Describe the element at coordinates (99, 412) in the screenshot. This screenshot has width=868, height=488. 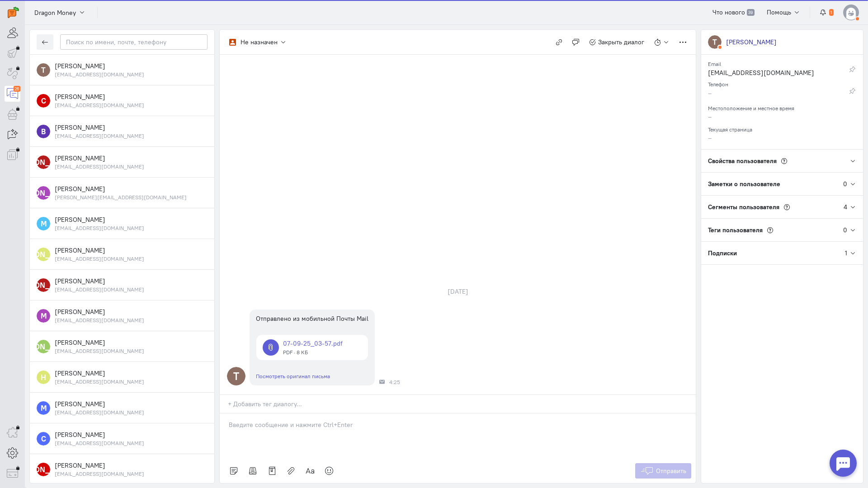
I see `small: misha.reznikov.02@mail.ru` at that location.